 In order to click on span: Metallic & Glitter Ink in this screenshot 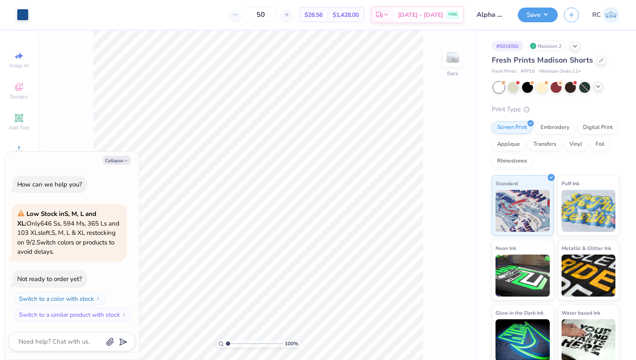, I will do `click(586, 248)`.